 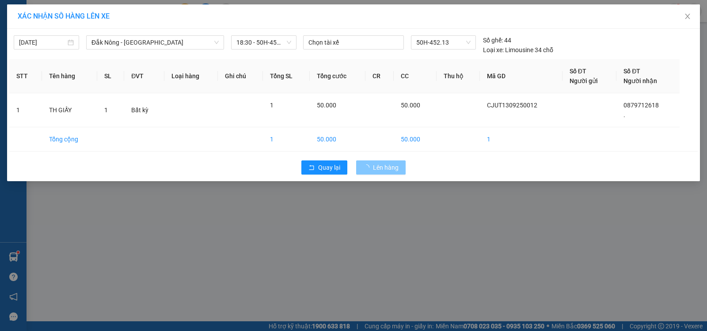 What do you see at coordinates (458, 76) in the screenshot?
I see `th: Thu hộ` at bounding box center [458, 76].